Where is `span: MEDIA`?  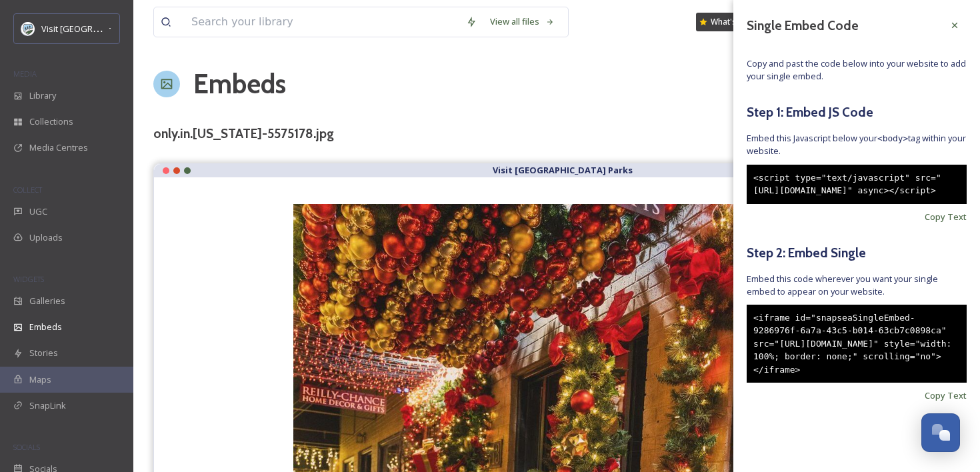
span: MEDIA is located at coordinates (25, 73).